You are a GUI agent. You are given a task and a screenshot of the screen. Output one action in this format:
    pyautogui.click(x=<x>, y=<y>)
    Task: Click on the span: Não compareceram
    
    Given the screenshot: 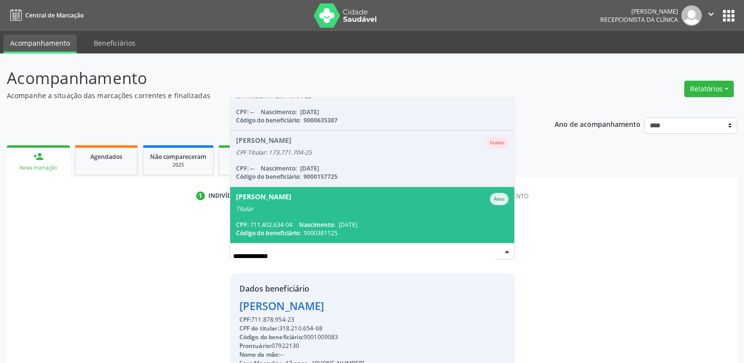 What is the action you would take?
    pyautogui.click(x=178, y=156)
    